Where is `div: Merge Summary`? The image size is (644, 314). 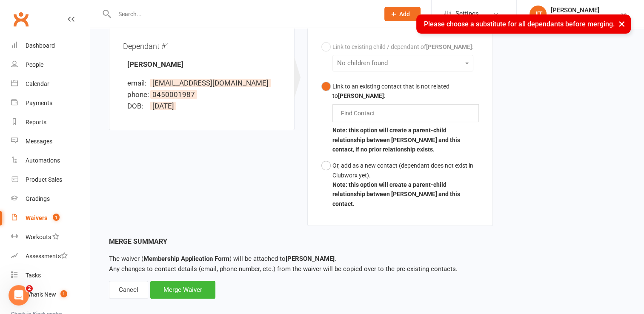 div: Merge Summary is located at coordinates (367, 242).